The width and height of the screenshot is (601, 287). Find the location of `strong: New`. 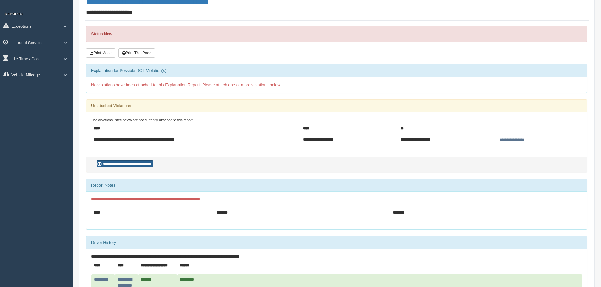

strong: New is located at coordinates (108, 34).